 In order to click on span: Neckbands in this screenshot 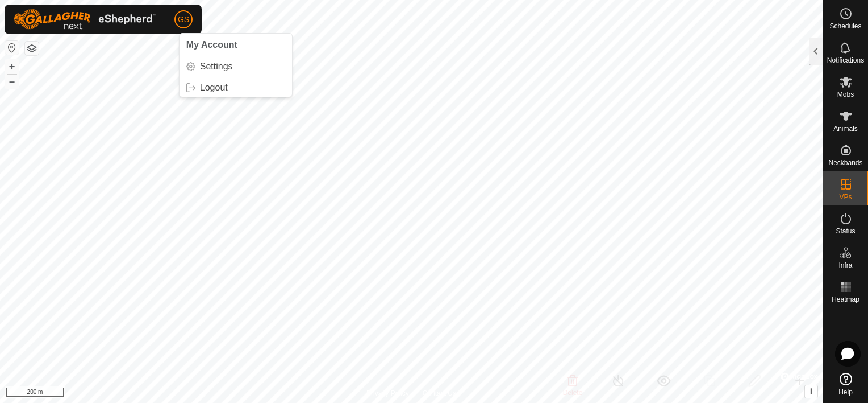, I will do `click(846, 163)`.